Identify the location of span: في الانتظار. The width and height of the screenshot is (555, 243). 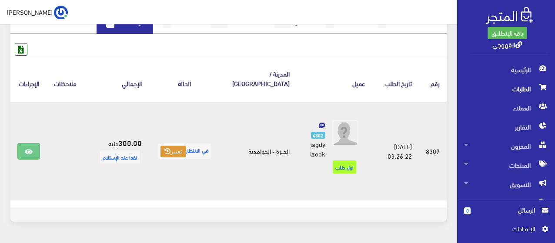
(185, 151).